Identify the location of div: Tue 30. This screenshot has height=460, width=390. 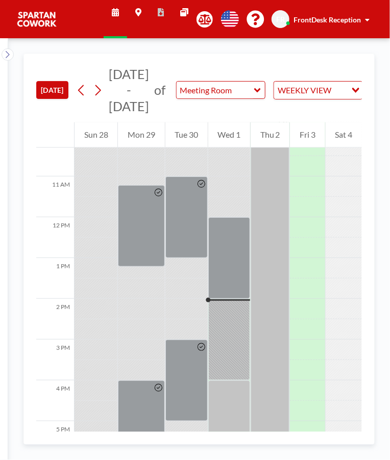
(186, 135).